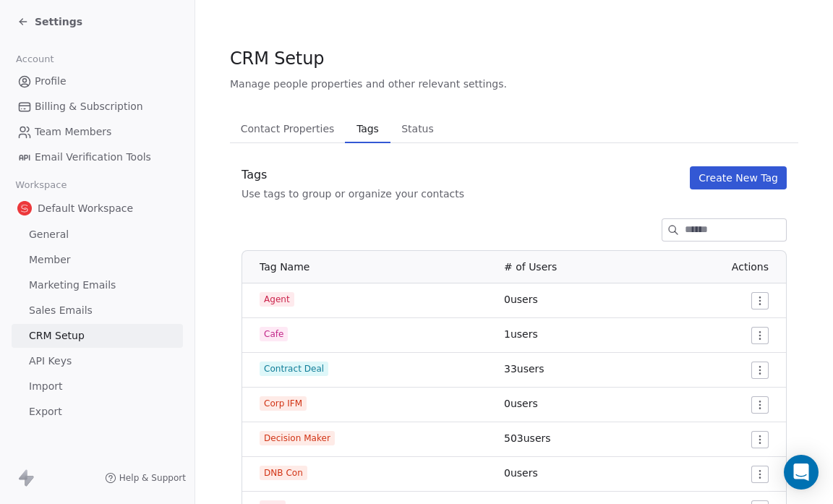 Image resolution: width=833 pixels, height=504 pixels. Describe the element at coordinates (97, 81) in the screenshot. I see `a: Profile` at that location.